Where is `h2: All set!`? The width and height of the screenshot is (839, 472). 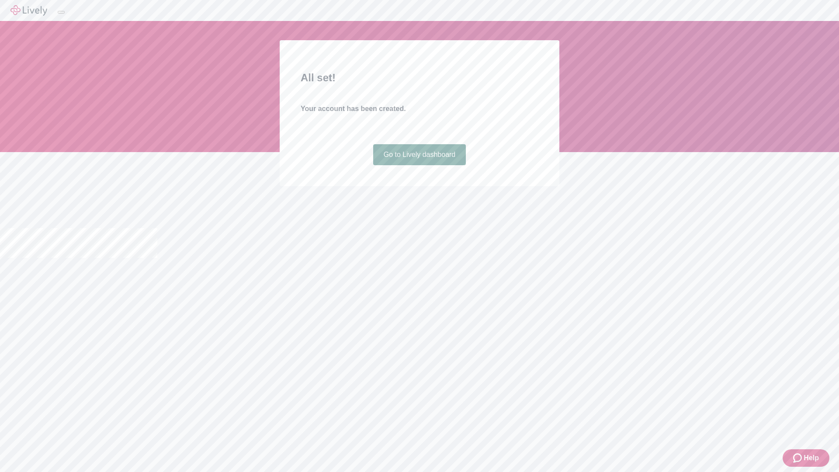
h2: All set! is located at coordinates (420, 78).